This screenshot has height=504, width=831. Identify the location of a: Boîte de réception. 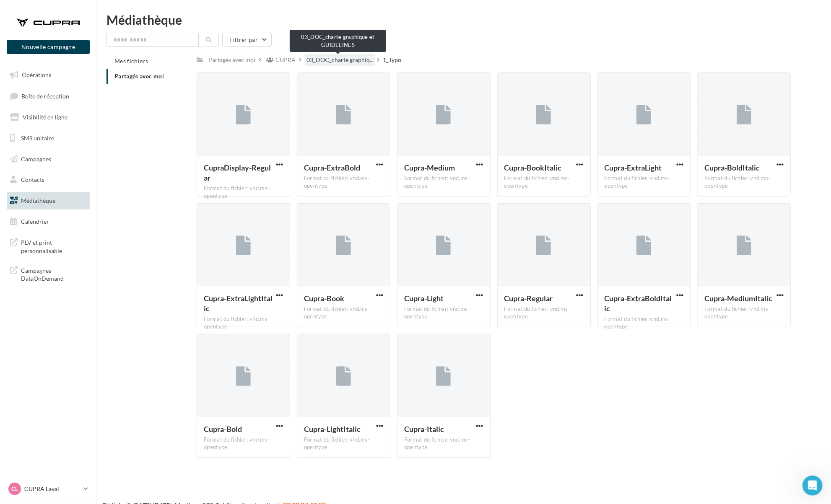
(48, 96).